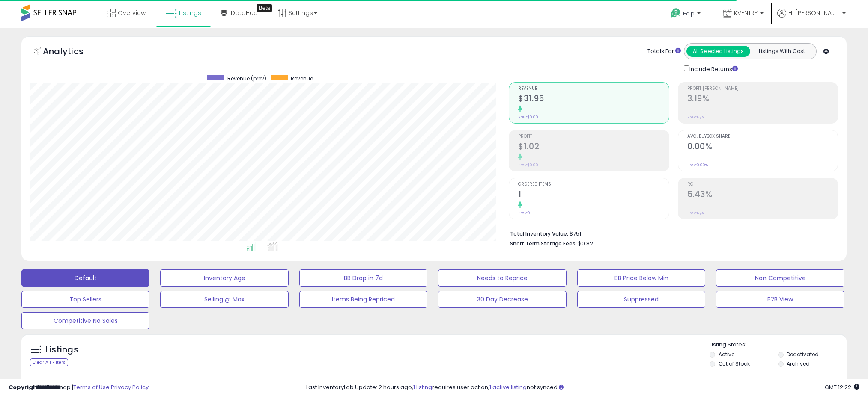 The height and width of the screenshot is (396, 868). What do you see at coordinates (501, 300) in the screenshot?
I see `button: 30 Day Decrease` at bounding box center [501, 300].